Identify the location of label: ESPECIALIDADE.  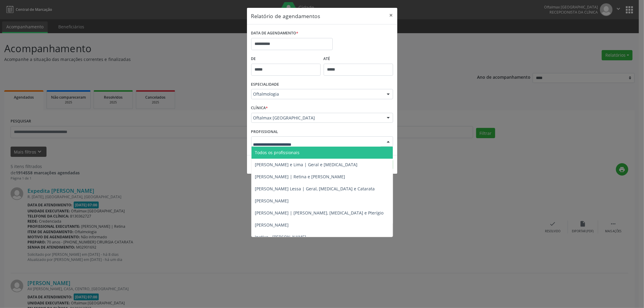
(265, 85).